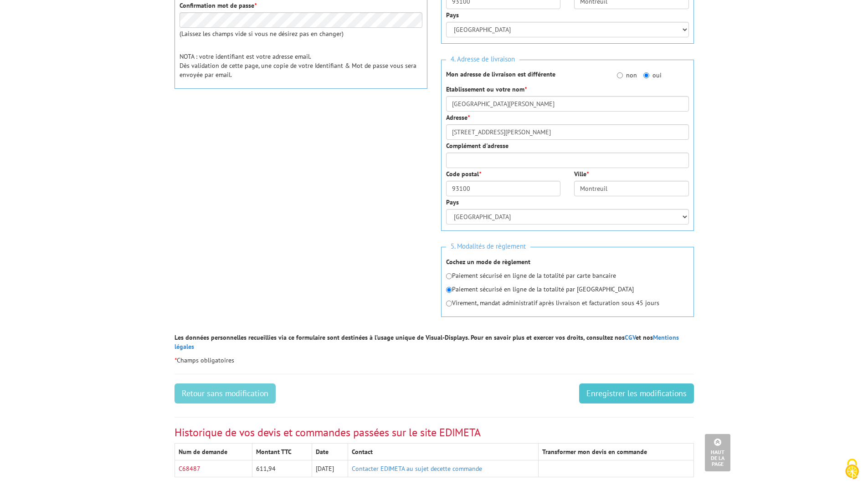 The image size is (868, 485). Describe the element at coordinates (852, 469) in the screenshot. I see `img: Cookies (fenêtre modale)` at that location.